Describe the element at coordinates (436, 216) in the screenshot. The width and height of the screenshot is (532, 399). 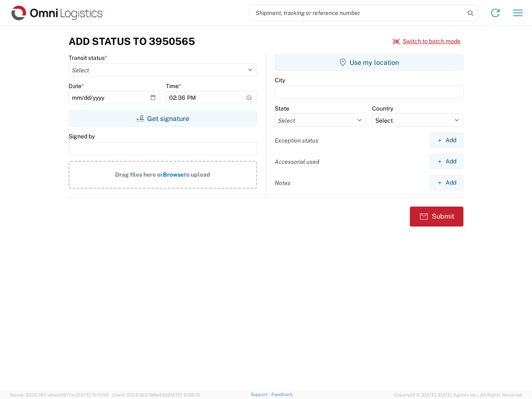
I see `button: Submit` at that location.